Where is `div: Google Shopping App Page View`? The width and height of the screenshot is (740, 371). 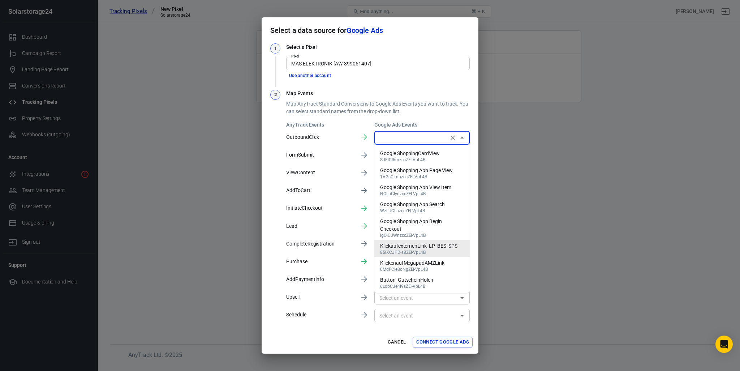
div: Google Shopping App Page View is located at coordinates (416, 170).